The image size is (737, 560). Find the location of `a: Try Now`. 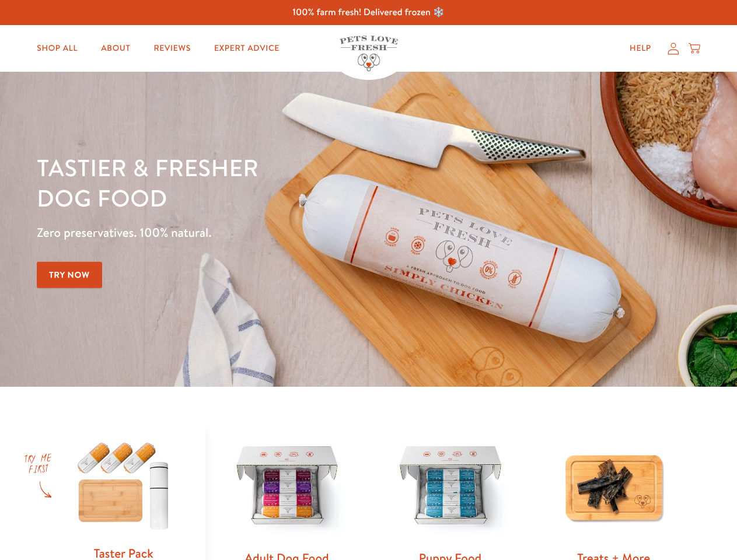

a: Try Now is located at coordinates (69, 275).